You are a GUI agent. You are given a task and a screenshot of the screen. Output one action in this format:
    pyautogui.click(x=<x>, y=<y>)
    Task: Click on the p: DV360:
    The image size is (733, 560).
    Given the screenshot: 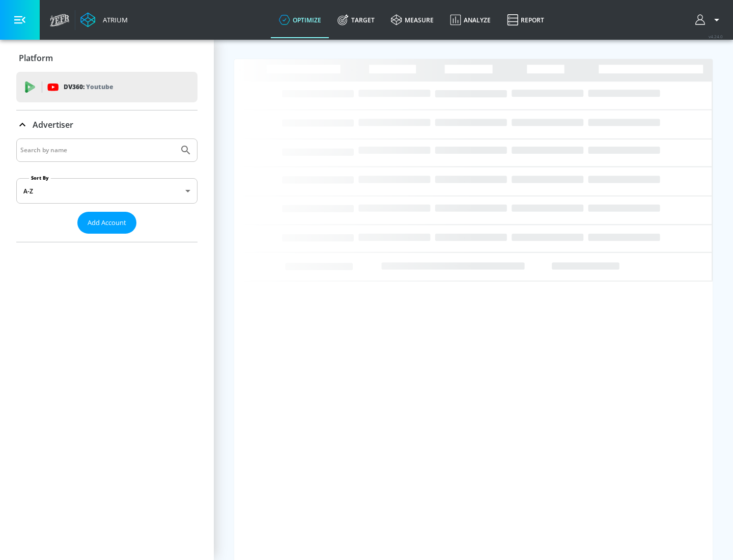 What is the action you would take?
    pyautogui.click(x=88, y=87)
    